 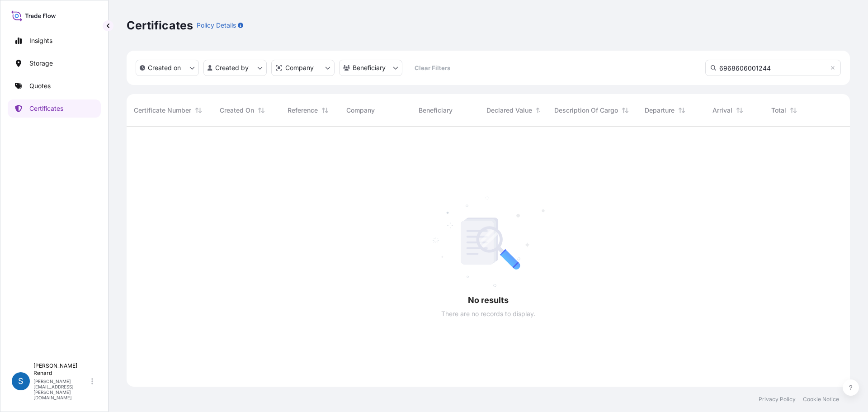 What do you see at coordinates (432, 68) in the screenshot?
I see `button: Clear Filters` at bounding box center [432, 68].